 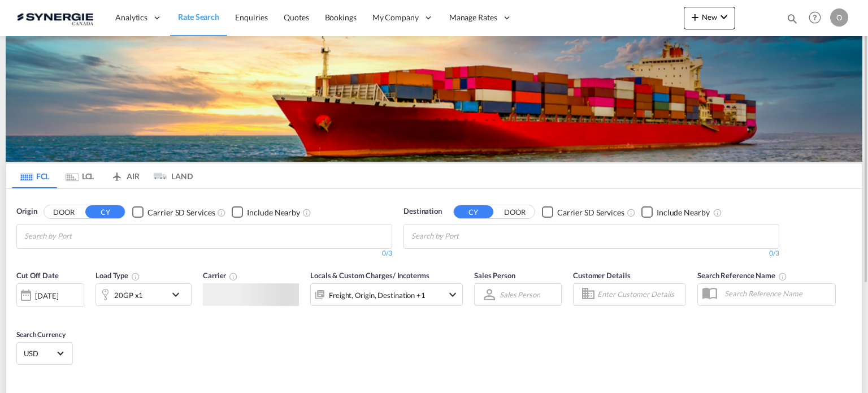 What do you see at coordinates (45, 352) in the screenshot?
I see `md-select: Select Currency: $ USDUnited States Dollar` at bounding box center [45, 352].